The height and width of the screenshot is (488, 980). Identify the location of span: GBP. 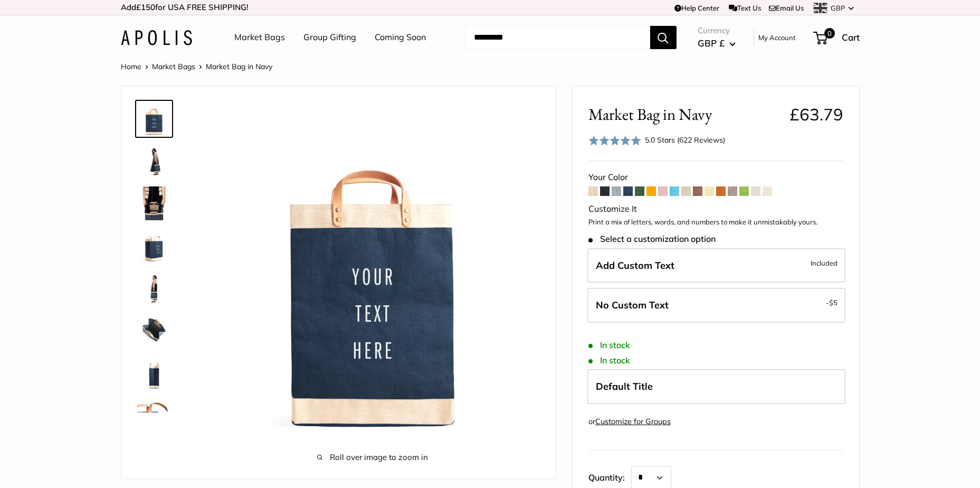
(837, 8).